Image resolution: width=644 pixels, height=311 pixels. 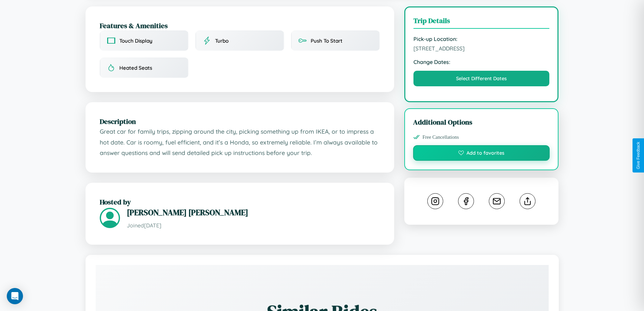 I want to click on span: Touch Display, so click(x=136, y=41).